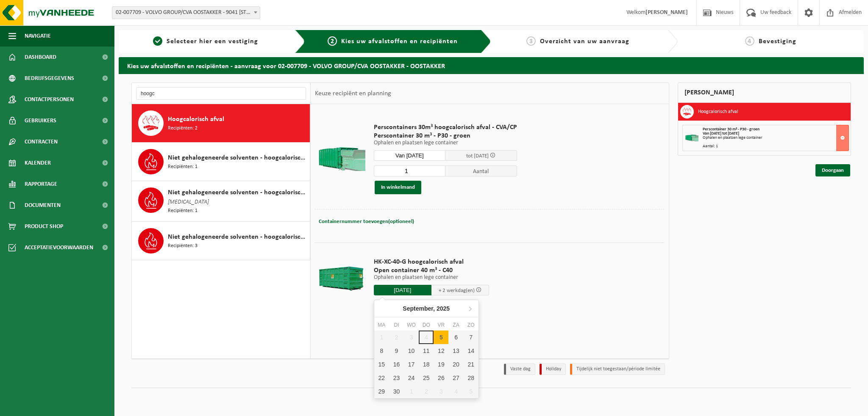 This screenshot has height=416, width=868. Describe the element at coordinates (41, 184) in the screenshot. I see `span: Rapportage` at that location.